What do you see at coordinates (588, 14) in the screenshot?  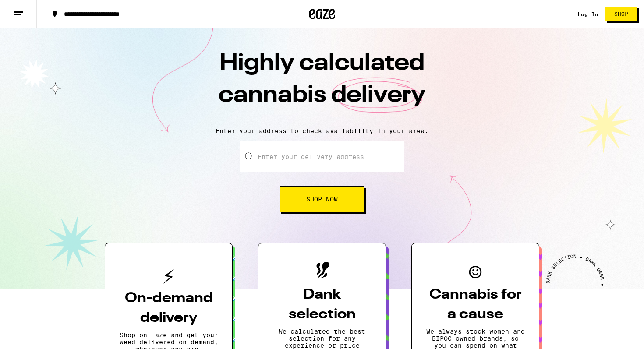 I see `a: Log In` at bounding box center [588, 14].